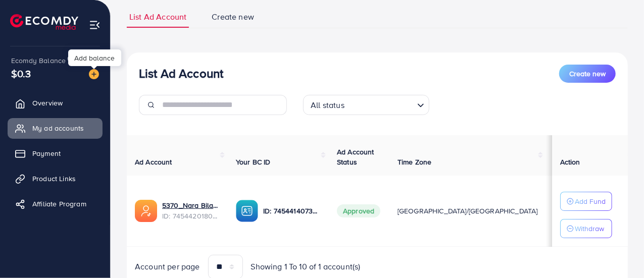 The height and width of the screenshot is (278, 644). I want to click on span: Ecomdy Balance, so click(38, 60).